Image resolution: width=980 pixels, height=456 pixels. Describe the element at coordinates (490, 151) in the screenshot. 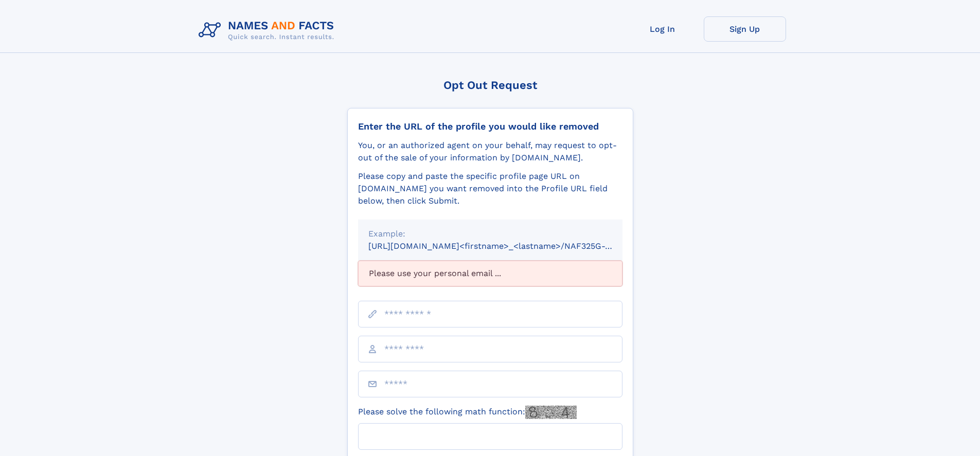

I see `div: You, or an authorized agent on your behalf, may request to opt-out of the sale of your informatio...` at that location.